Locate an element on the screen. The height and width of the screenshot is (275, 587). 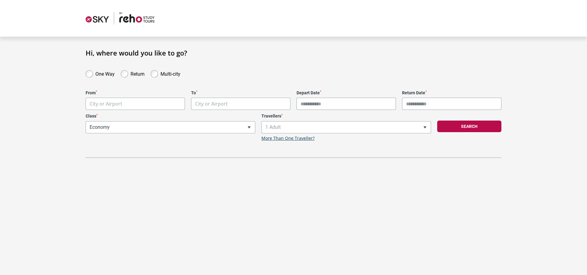
label: Return Date is located at coordinates (451, 93).